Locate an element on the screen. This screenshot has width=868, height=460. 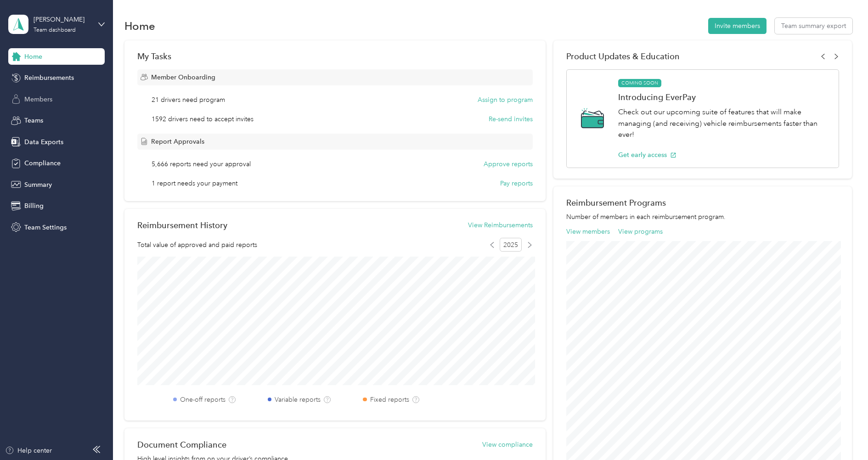
span: COMING SOON is located at coordinates (640, 83).